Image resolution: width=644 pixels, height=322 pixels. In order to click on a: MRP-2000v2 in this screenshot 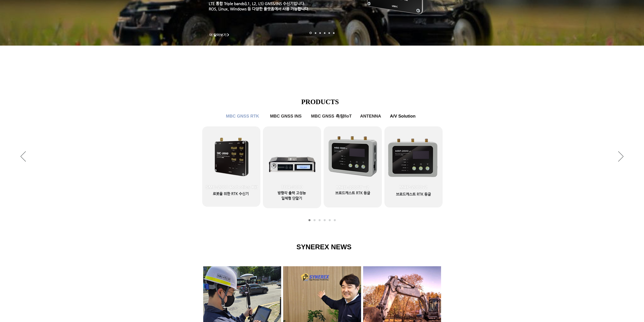, I will do `click(413, 166)`.